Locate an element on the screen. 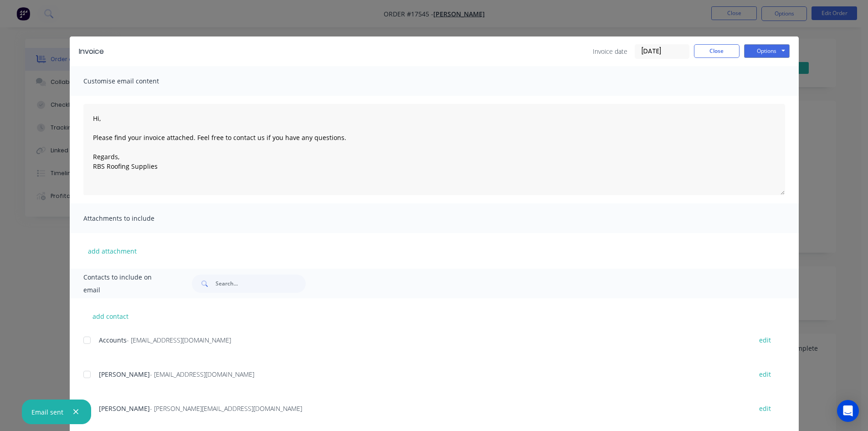 This screenshot has height=431, width=868. textarea: Hi, Please find your invoice attached. Feel free to contact us if you have any questions. Regards... is located at coordinates (434, 149).